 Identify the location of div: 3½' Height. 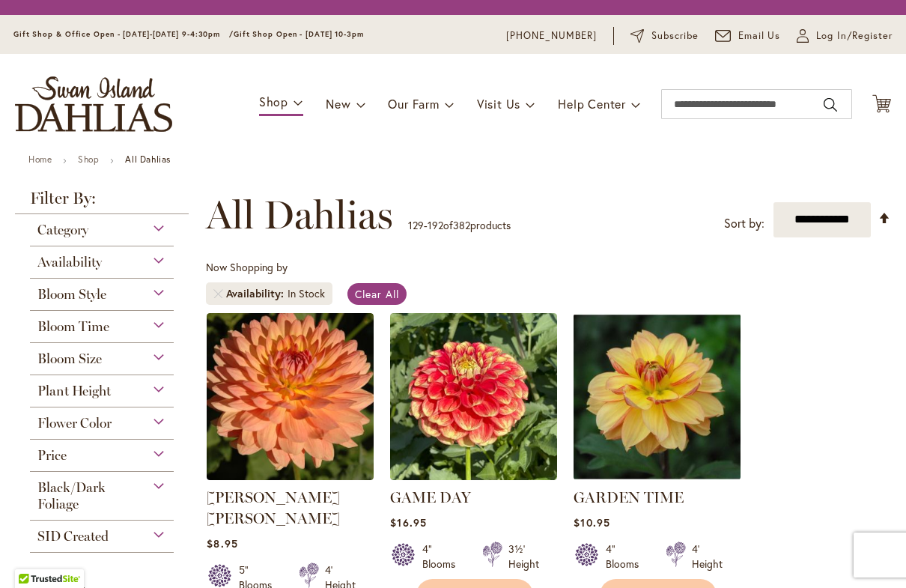
(523, 556).